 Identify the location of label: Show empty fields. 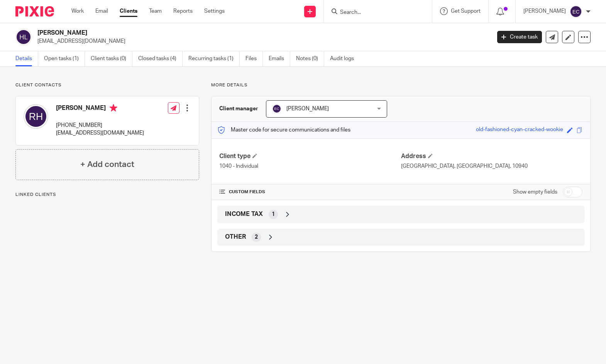
(535, 192).